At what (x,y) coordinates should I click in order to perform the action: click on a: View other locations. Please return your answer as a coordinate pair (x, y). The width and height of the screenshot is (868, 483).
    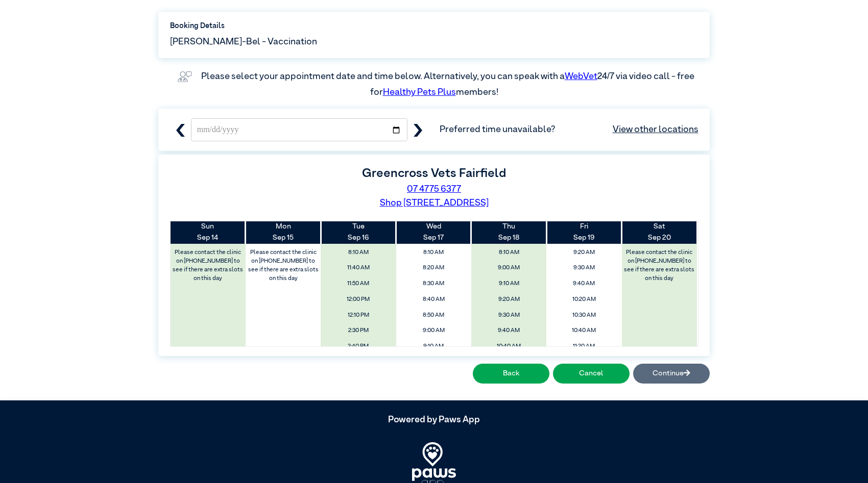
    Looking at the image, I should click on (656, 130).